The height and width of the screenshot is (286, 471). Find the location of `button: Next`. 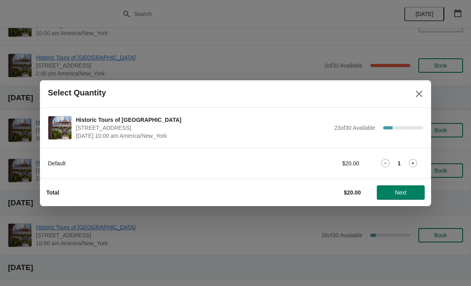

button: Next is located at coordinates (400, 192).